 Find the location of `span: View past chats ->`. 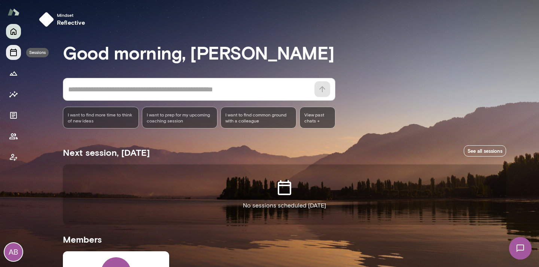

span: View past chats -> is located at coordinates (318, 118).